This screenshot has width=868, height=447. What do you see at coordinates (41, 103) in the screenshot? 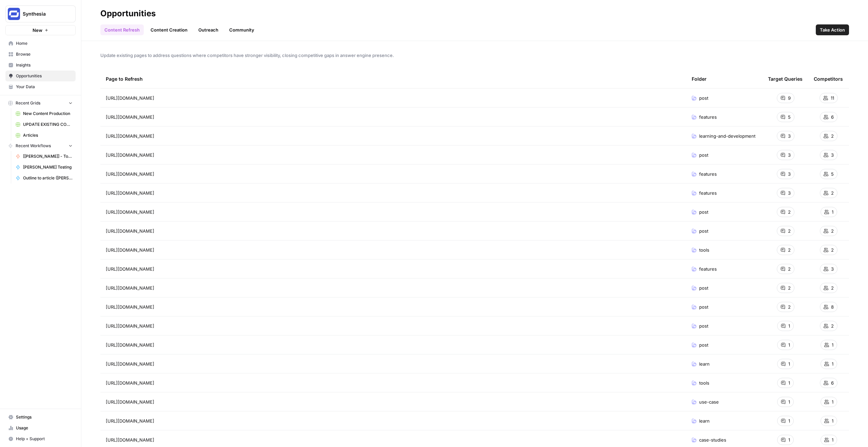
I see `button: Recent Grids` at bounding box center [41, 103].